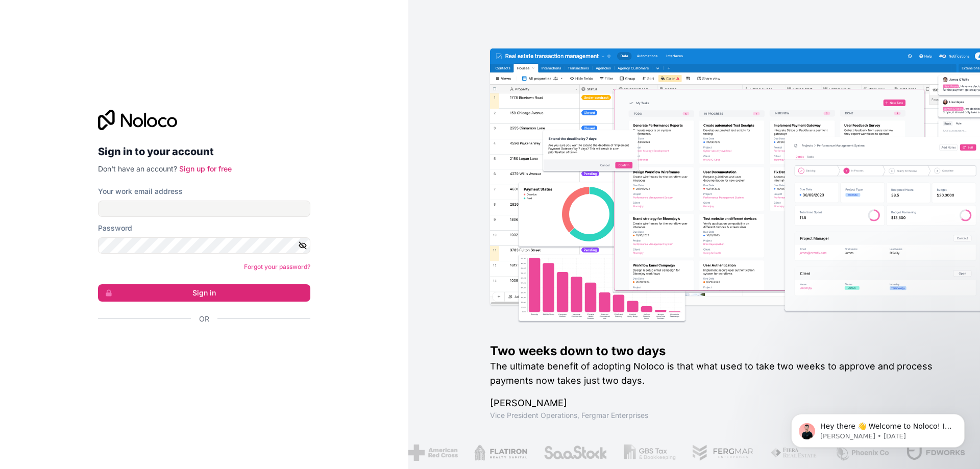  I want to click on p: Hey there 👋 Welcome to Noloco! If you have any questions, just reply to this message. [GEOGRAPHIC..., so click(111, 34).